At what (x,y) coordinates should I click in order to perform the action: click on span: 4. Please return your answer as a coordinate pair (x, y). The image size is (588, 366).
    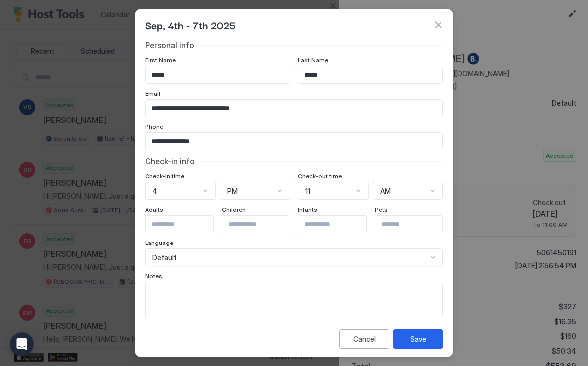
    Looking at the image, I should click on (155, 192).